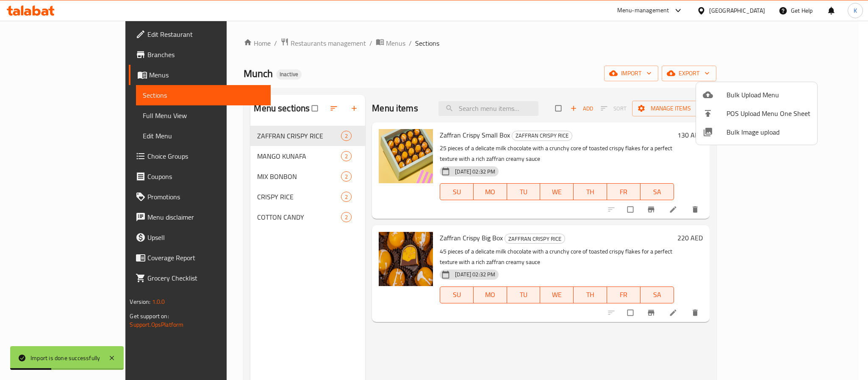 This screenshot has height=380, width=868. I want to click on span: Bulk Upload Menu, so click(768, 95).